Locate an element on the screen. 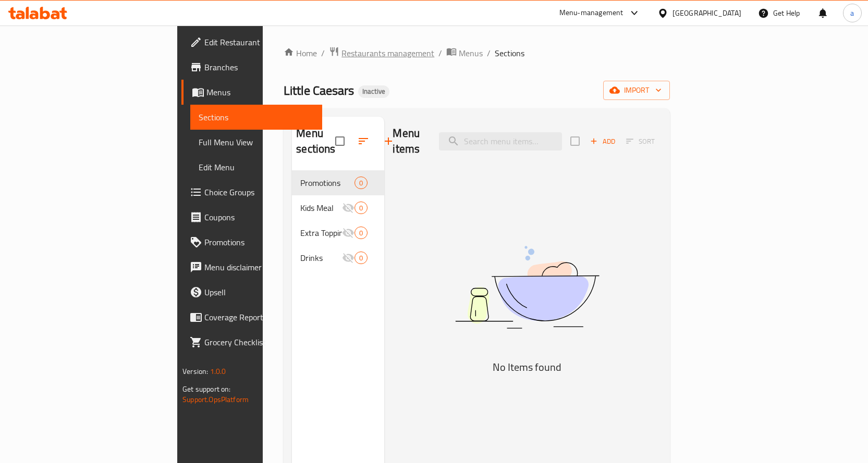 Image resolution: width=868 pixels, height=463 pixels. img: dish.svg is located at coordinates (527, 287).